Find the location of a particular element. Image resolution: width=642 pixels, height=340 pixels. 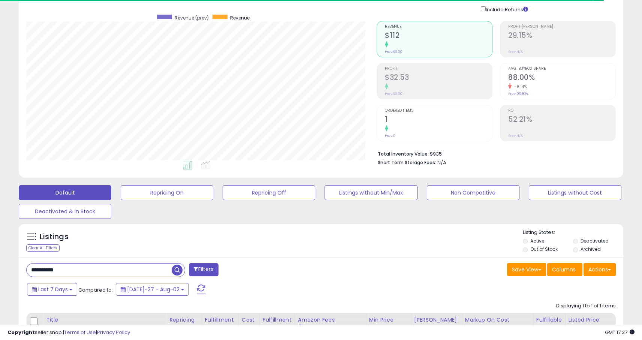

div: Min Price is located at coordinates (388, 320).